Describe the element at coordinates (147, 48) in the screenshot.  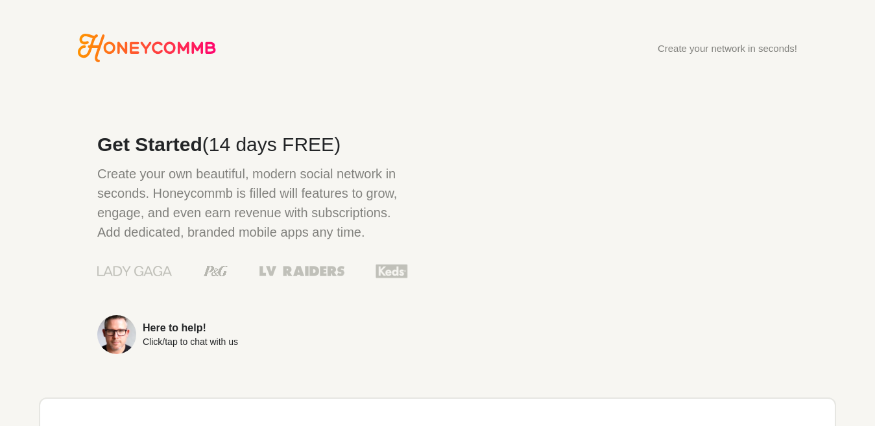
I see `a: Go to Honeycommb homepage` at that location.